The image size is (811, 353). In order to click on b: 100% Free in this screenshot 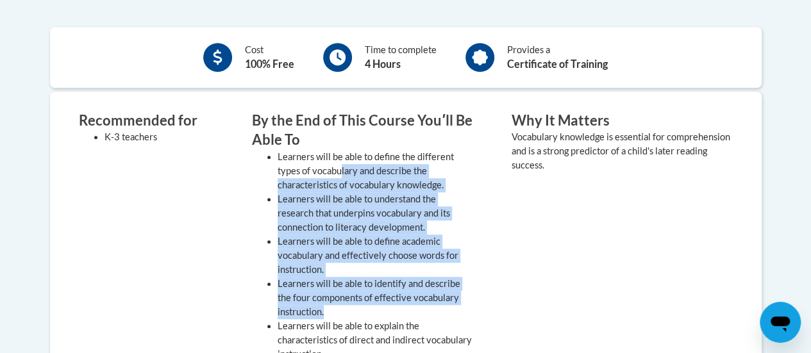, I will do `click(269, 63)`.